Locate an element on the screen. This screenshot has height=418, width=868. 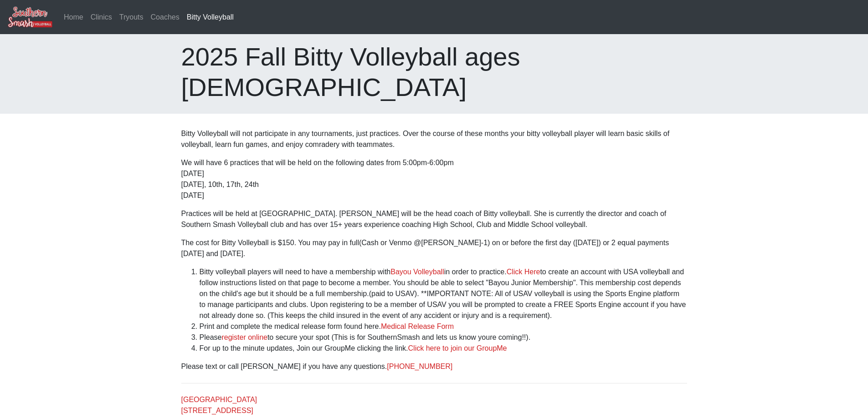
a: Click Here is located at coordinates (524, 272).